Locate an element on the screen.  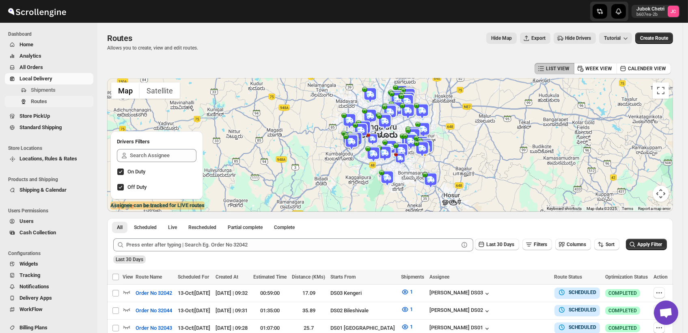
div: DS02 Bileshivale is located at coordinates (363, 311).